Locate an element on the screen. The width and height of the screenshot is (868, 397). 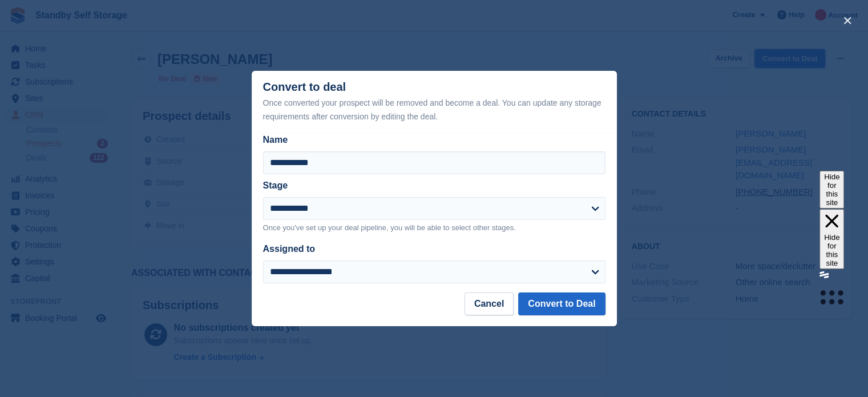
button: close is located at coordinates (848, 20).